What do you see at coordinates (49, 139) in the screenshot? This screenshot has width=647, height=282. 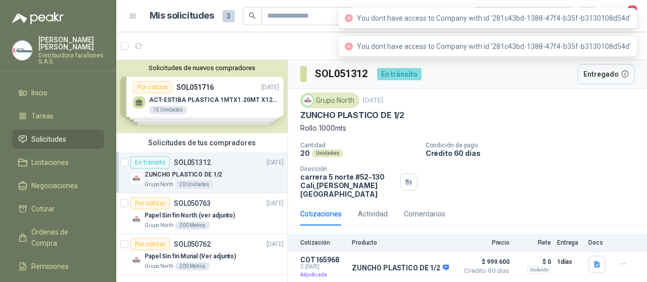 I see `span: Solicitudes` at bounding box center [49, 139].